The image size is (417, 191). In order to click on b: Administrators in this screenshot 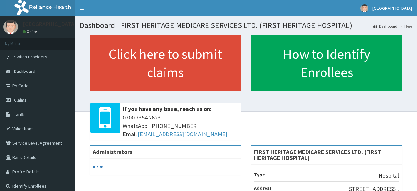, I will do `click(112, 152)`.